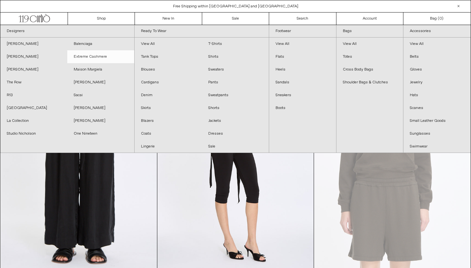  I want to click on a: Gloves, so click(437, 70).